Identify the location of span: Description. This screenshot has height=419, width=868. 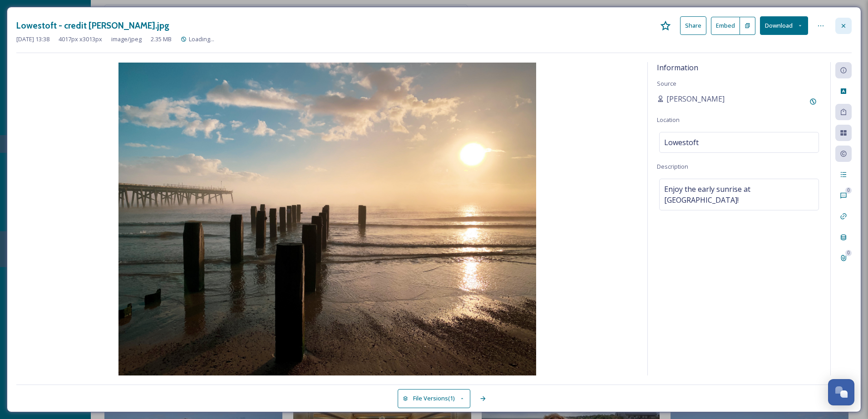
(672, 167).